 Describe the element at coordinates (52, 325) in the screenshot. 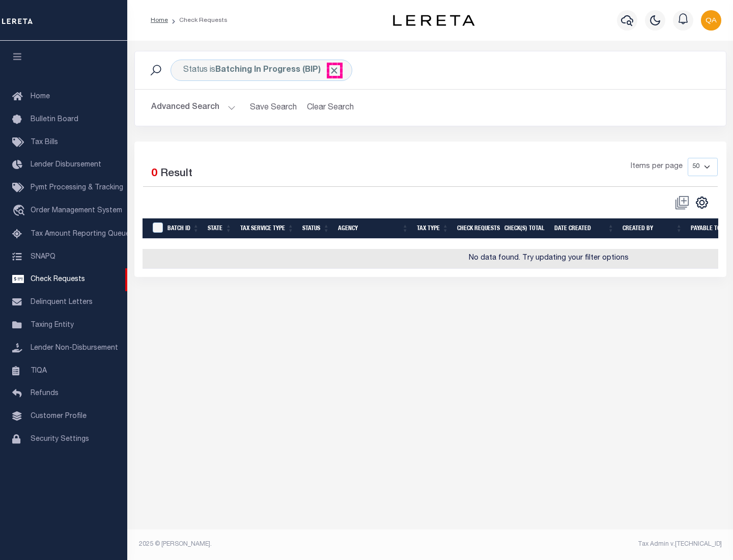

I see `span: Taxing Entity` at that location.